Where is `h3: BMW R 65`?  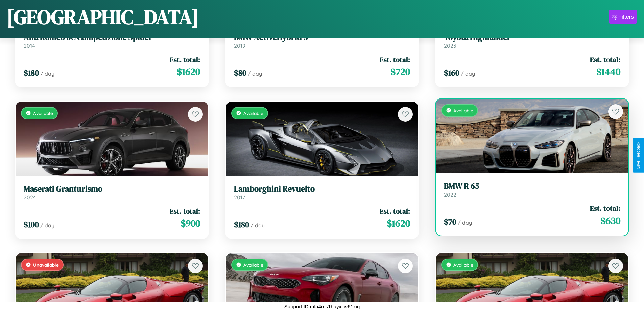
h3: BMW R 65 is located at coordinates (532, 186).